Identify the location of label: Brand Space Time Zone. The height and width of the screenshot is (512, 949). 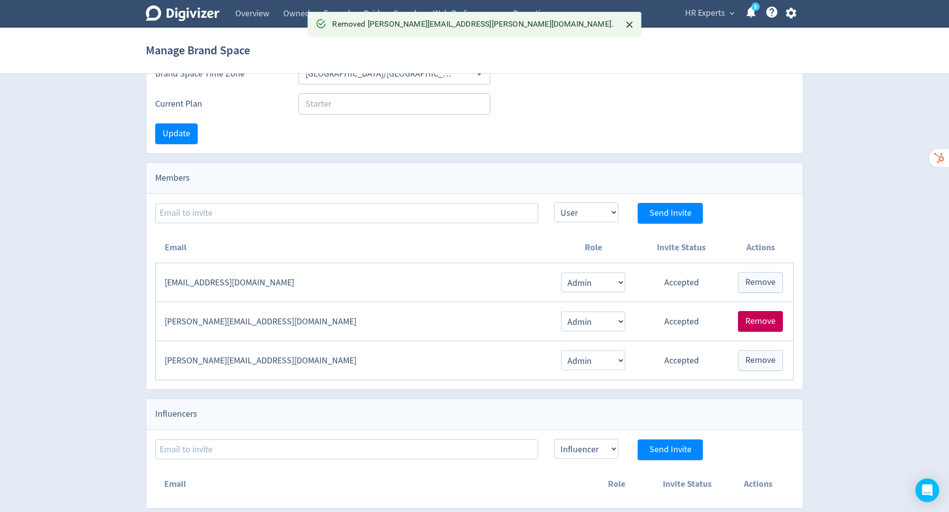
(219, 74).